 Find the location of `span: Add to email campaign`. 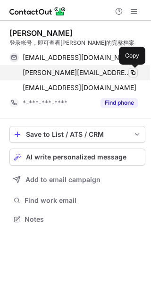

span: Add to email campaign is located at coordinates (63, 180).